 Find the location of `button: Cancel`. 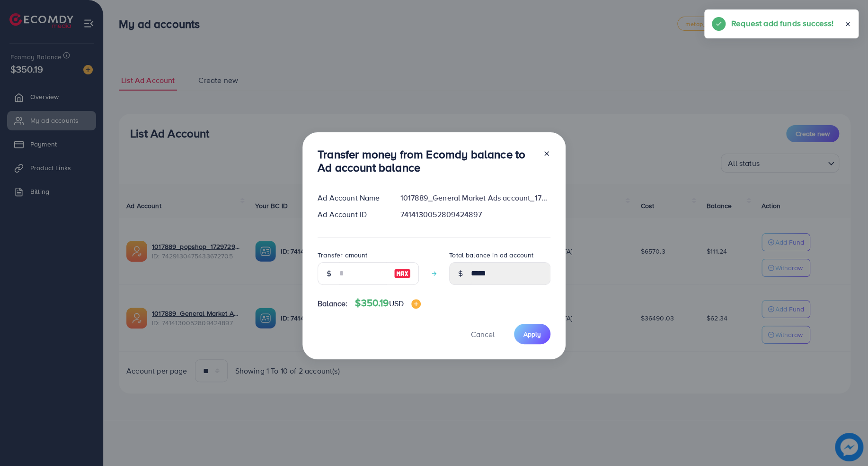

button: Cancel is located at coordinates (483, 334).